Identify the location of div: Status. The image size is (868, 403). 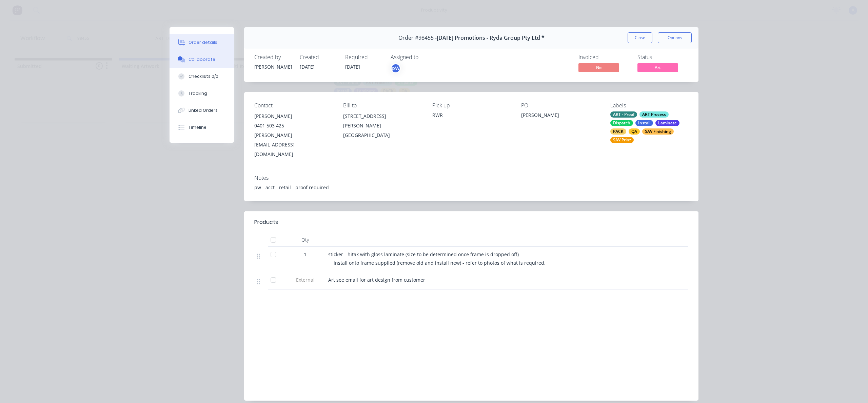
(663, 57).